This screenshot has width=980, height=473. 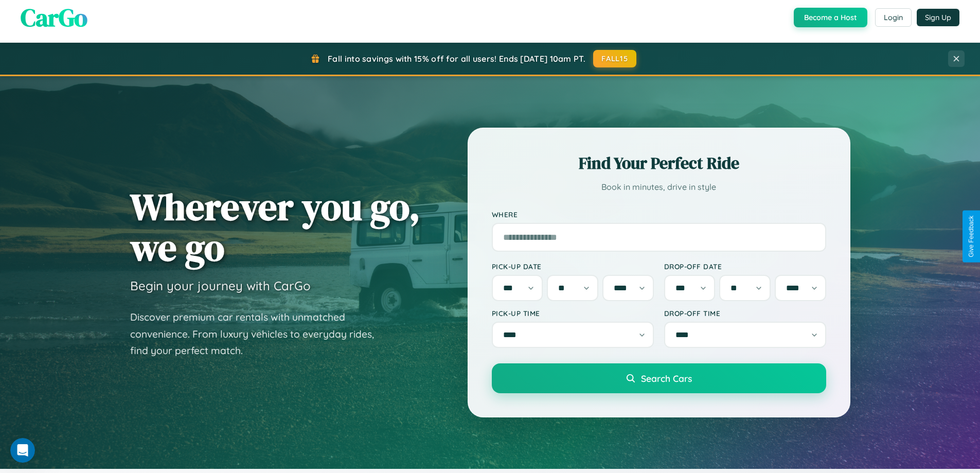 I want to click on button: Sign Up, so click(x=938, y=18).